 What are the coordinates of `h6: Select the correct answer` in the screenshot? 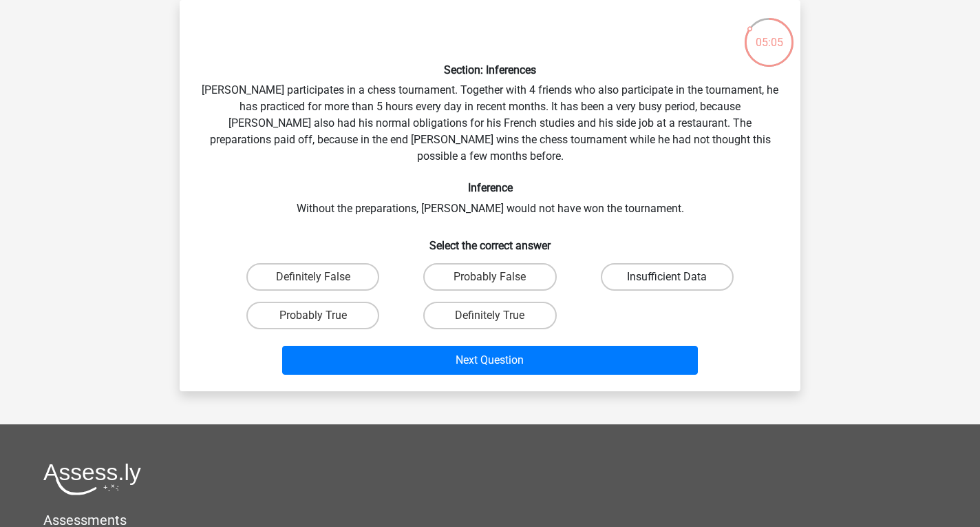 It's located at (490, 239).